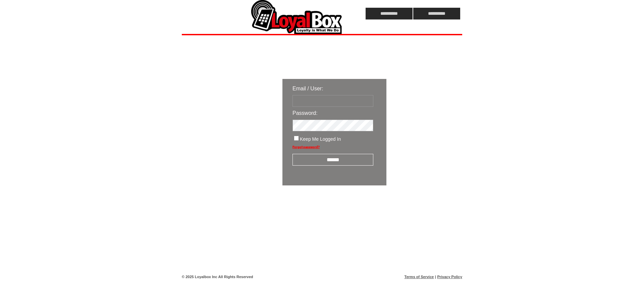 The image size is (644, 306). What do you see at coordinates (305, 113) in the screenshot?
I see `span: Password:` at bounding box center [305, 113].